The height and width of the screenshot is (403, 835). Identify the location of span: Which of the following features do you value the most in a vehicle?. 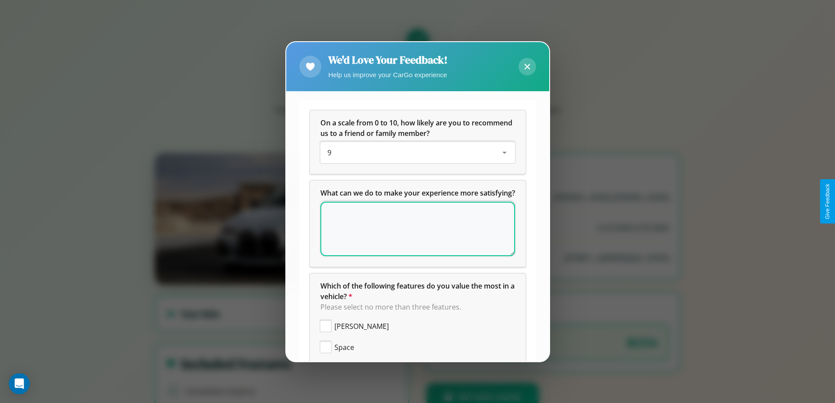
(418, 291).